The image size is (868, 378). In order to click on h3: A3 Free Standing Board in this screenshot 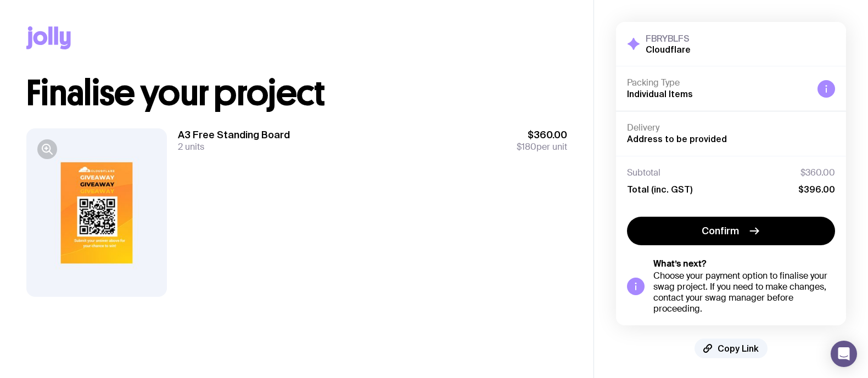, I will do `click(234, 135)`.